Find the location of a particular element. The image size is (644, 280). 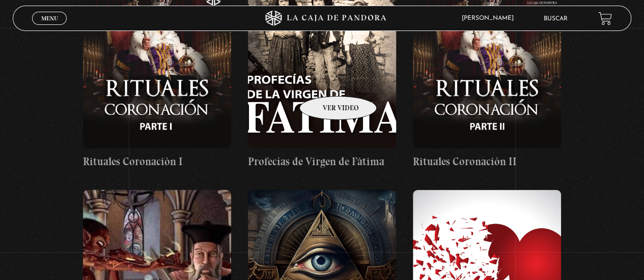

span: Cerrar is located at coordinates (49, 27).